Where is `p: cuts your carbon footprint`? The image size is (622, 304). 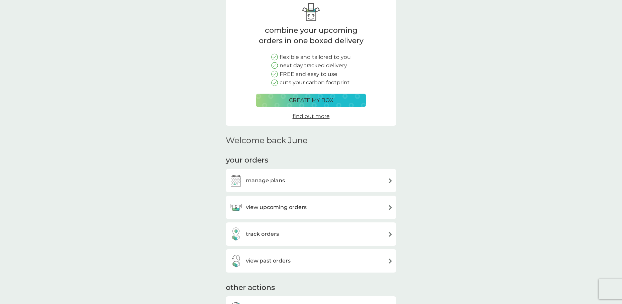
p: cuts your carbon footprint is located at coordinates (315, 83).